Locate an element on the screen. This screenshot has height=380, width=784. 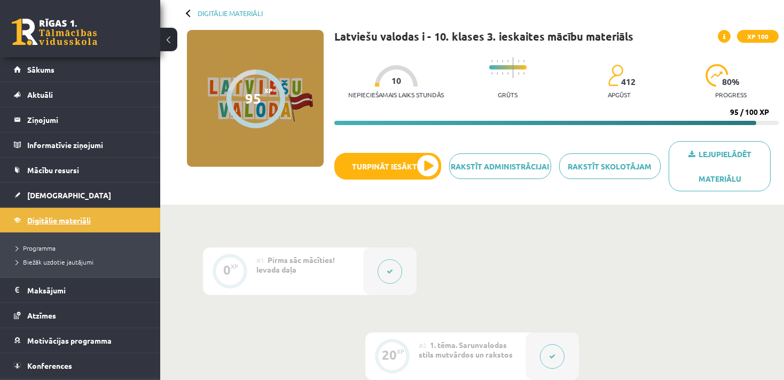
span: Biežāk uzdotie jautājumi is located at coordinates (54, 262).